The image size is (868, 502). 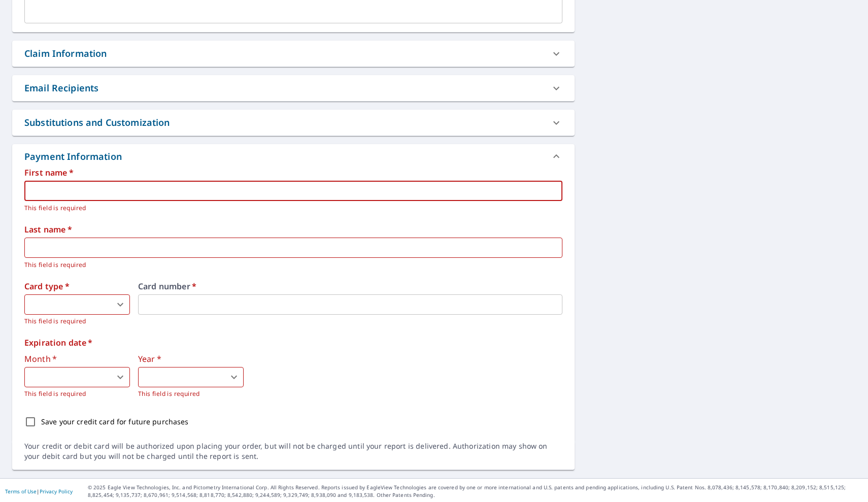 I want to click on label: Year, so click(x=191, y=358).